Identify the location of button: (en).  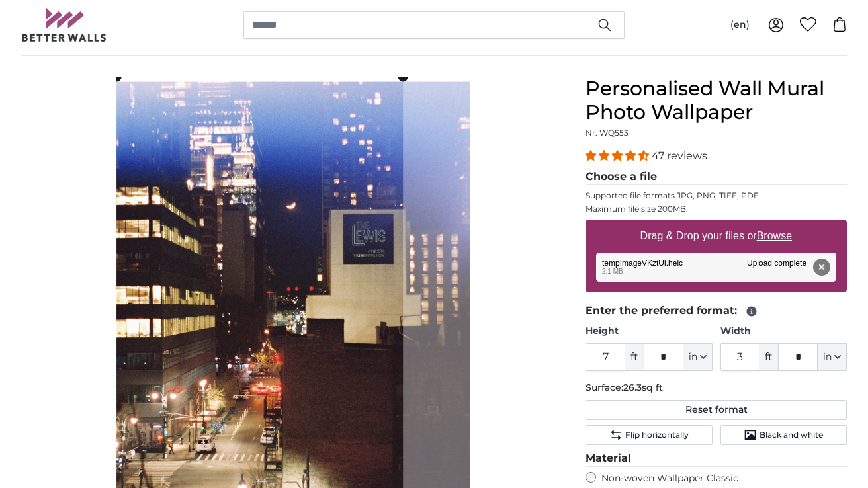
(739, 25).